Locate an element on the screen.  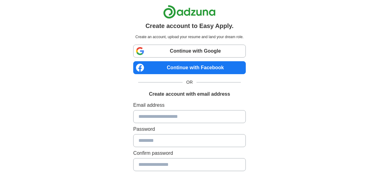
label: Confirm password is located at coordinates (189, 153).